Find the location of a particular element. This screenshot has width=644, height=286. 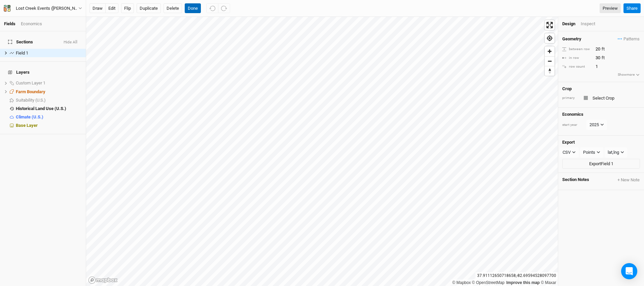

div: in row is located at coordinates (577, 58).